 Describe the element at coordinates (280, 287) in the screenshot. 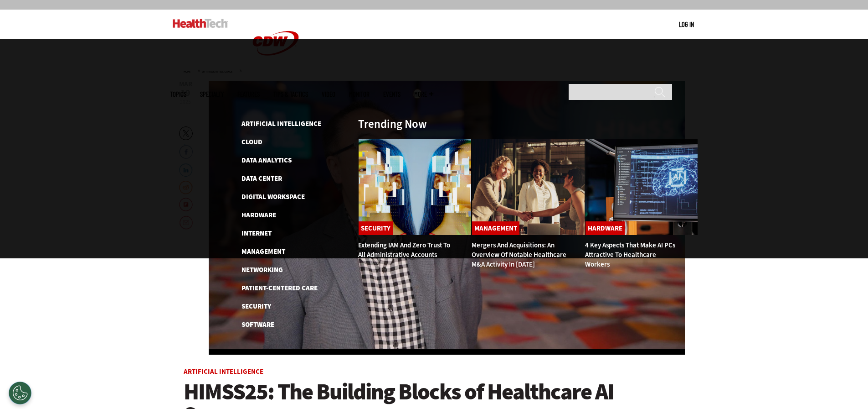

I see `a: Patient-Centered Care` at that location.